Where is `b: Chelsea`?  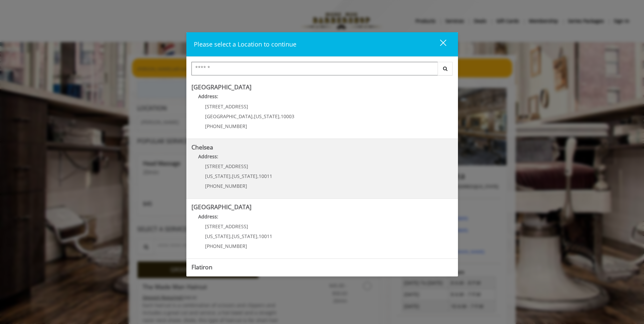 b: Chelsea is located at coordinates (202, 147).